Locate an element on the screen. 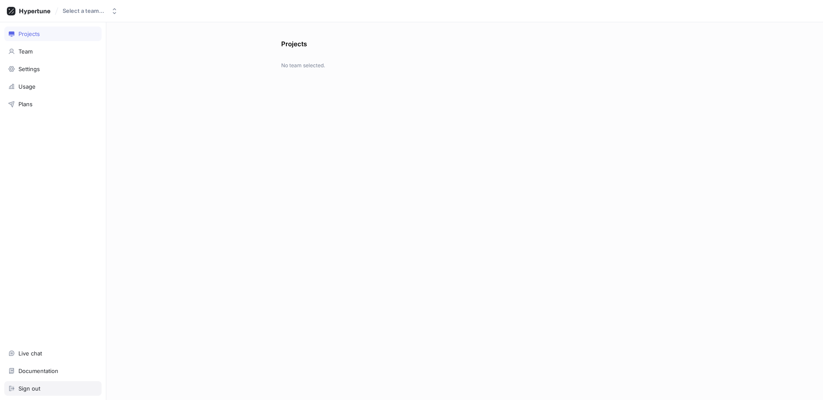 This screenshot has height=400, width=823. a: Documentation is located at coordinates (53, 371).